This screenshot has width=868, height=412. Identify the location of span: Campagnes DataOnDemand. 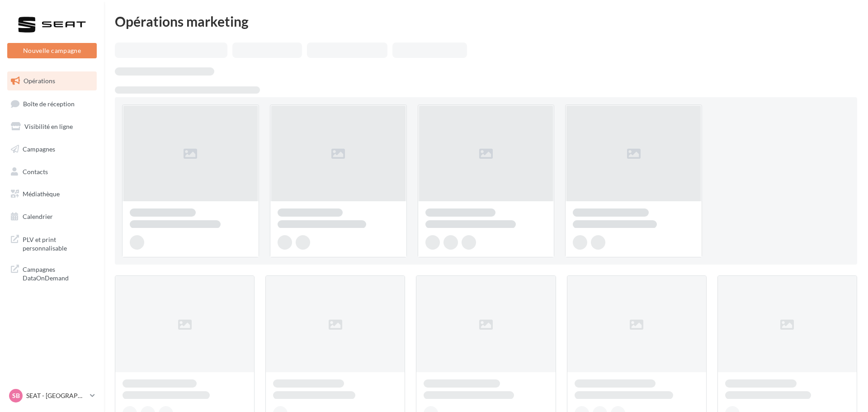
(58, 273).